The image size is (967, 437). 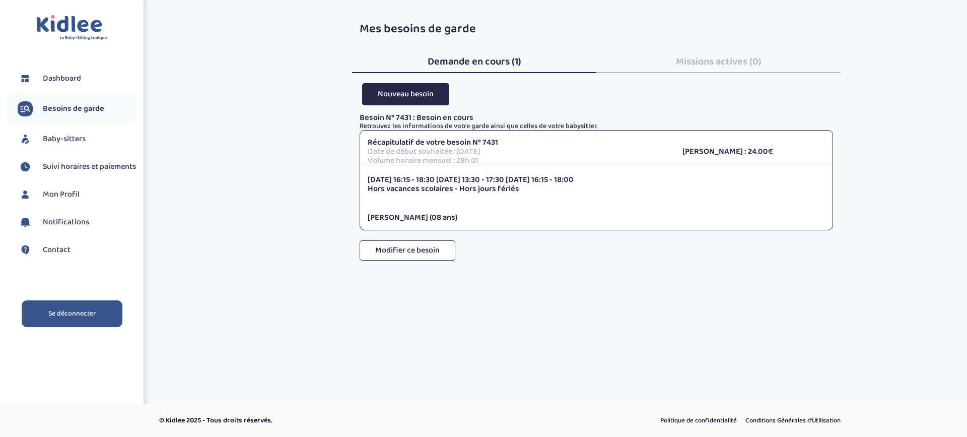 I want to click on span: Dashboard, so click(x=62, y=79).